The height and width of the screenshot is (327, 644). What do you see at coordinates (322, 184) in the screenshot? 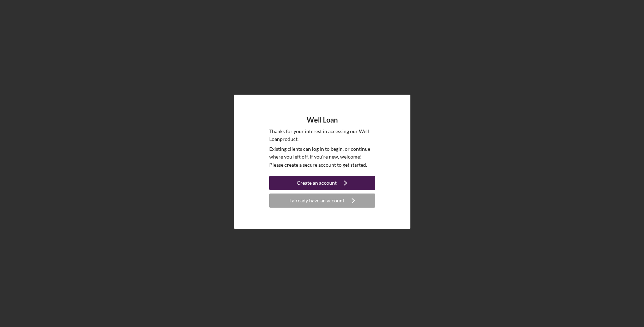
I see `a: Create an account` at bounding box center [322, 184].